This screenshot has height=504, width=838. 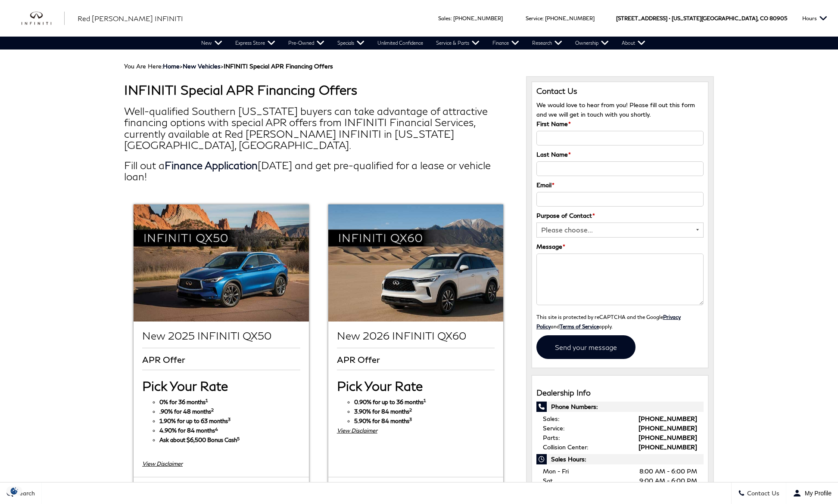 What do you see at coordinates (457, 43) in the screenshot?
I see `a: Service & Parts` at bounding box center [457, 43].